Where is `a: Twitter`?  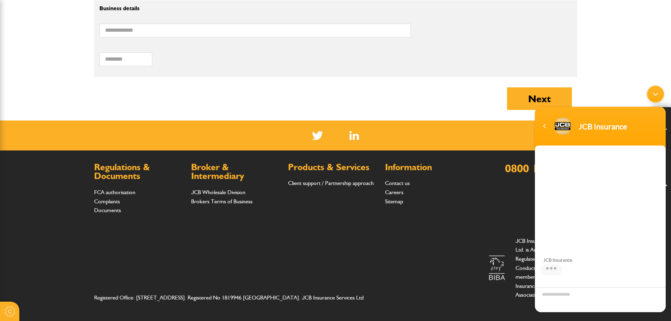 a: Twitter is located at coordinates (317, 135).